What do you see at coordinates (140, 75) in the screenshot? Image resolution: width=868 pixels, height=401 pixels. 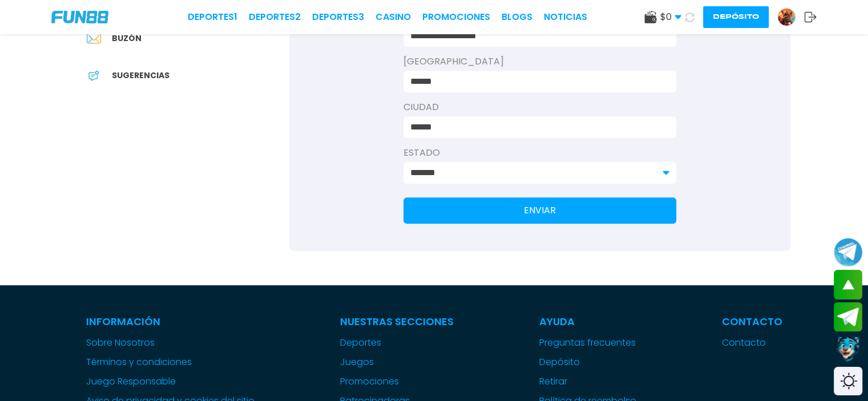 I see `span: Sugerencias` at bounding box center [140, 75].